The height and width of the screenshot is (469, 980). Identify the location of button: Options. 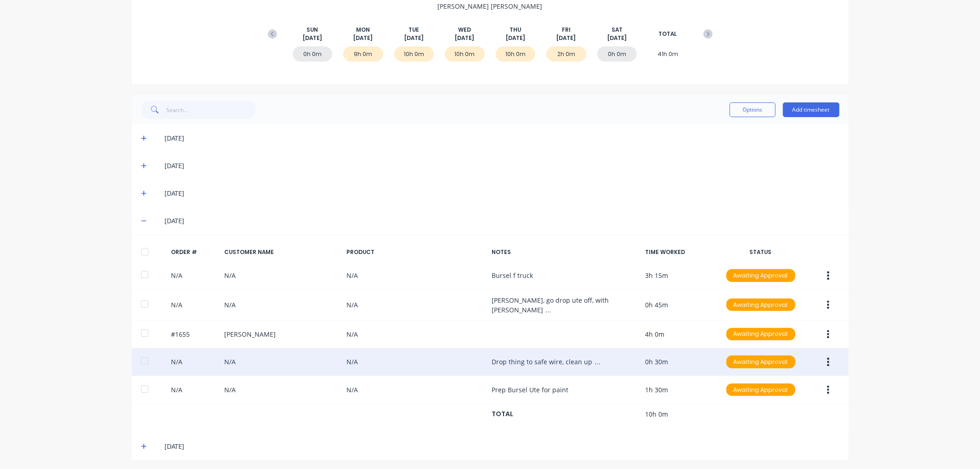
(753, 110).